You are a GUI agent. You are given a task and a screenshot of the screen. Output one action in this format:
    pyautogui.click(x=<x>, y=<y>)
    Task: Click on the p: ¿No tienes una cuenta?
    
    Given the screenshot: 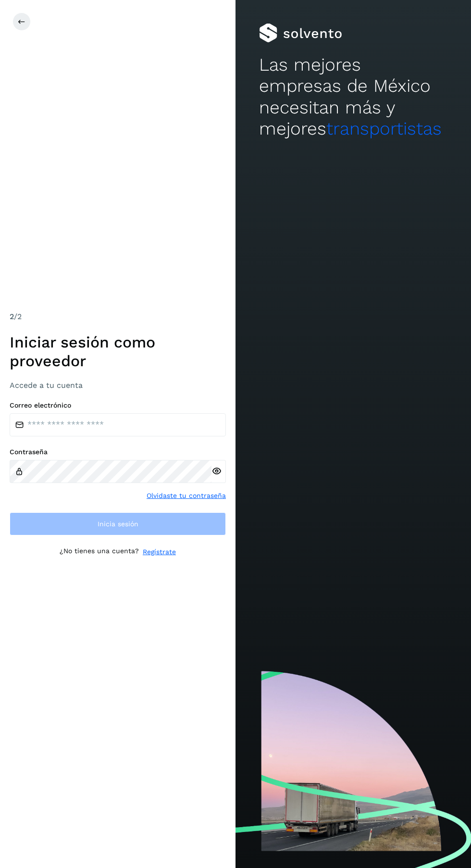 What is the action you would take?
    pyautogui.click(x=99, y=552)
    